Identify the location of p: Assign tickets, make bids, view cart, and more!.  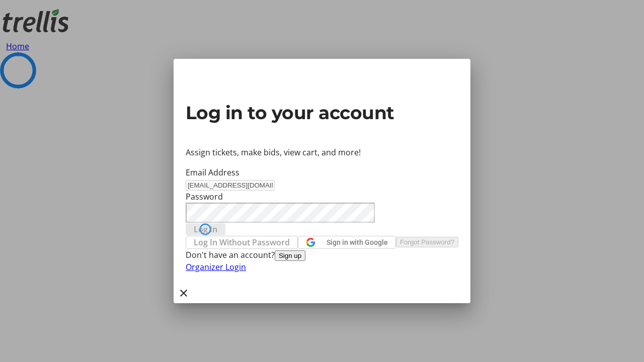
(322, 153).